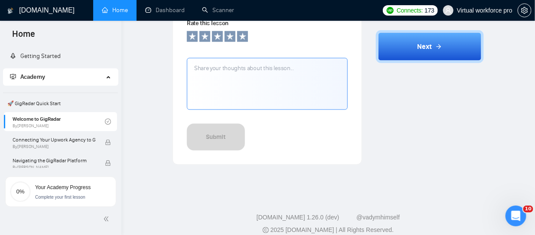 The image size is (535, 235). I want to click on span: Connecting Your Upwork Agency to GigRadar, so click(54, 140).